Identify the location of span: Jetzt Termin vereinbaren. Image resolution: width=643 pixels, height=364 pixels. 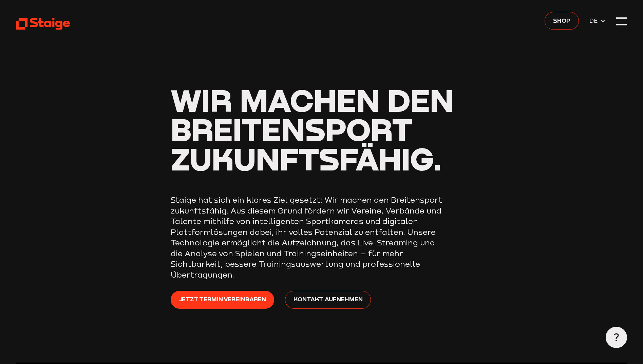
(223, 299).